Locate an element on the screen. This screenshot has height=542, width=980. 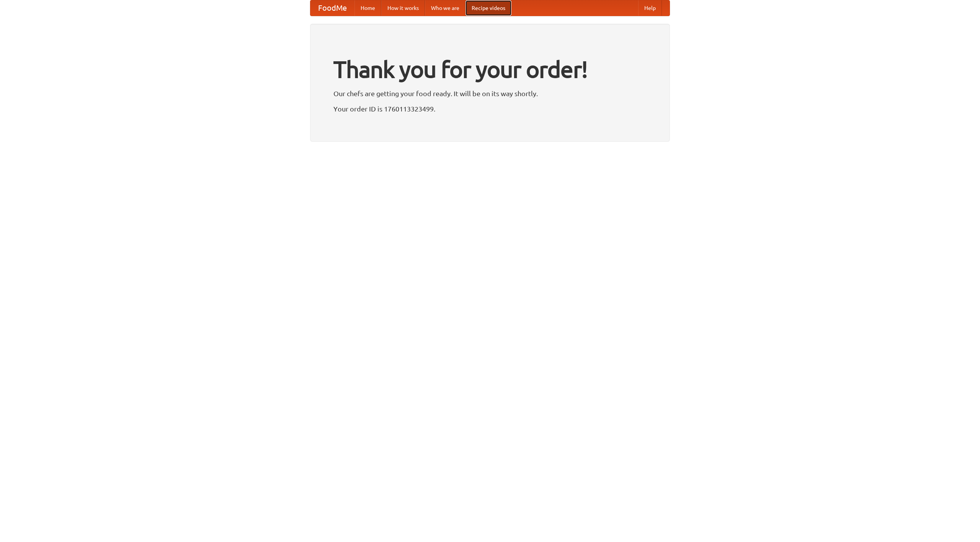
a: Recipe videos is located at coordinates (488, 8).